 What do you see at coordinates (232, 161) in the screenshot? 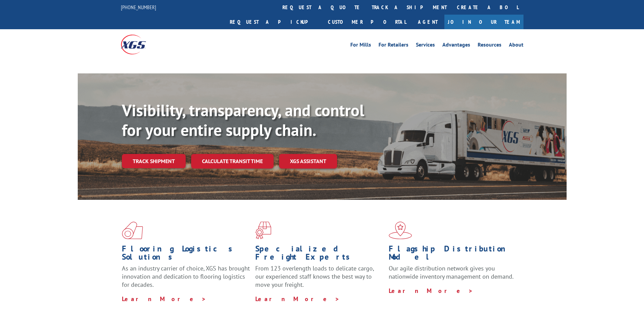
I see `a: Calculate transit time` at bounding box center [232, 161].